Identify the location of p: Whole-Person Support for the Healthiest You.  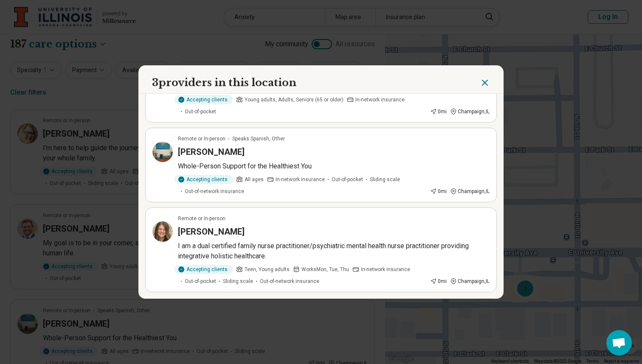
(334, 167).